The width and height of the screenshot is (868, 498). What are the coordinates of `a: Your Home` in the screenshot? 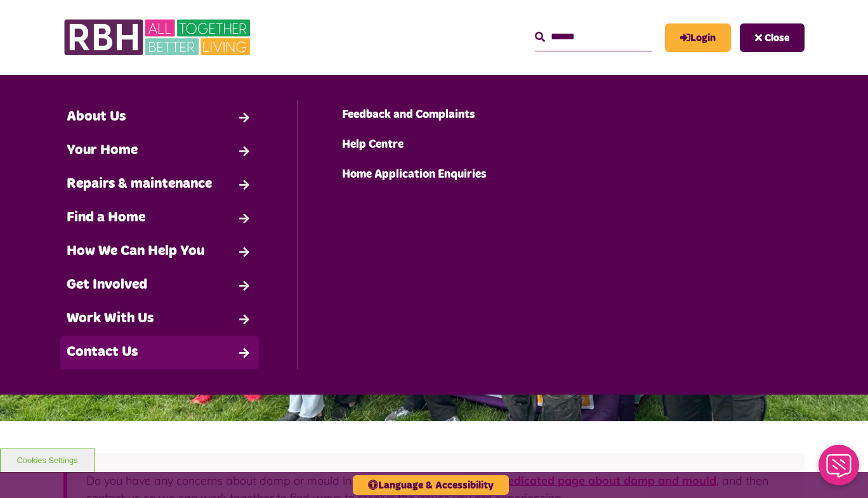 It's located at (159, 150).